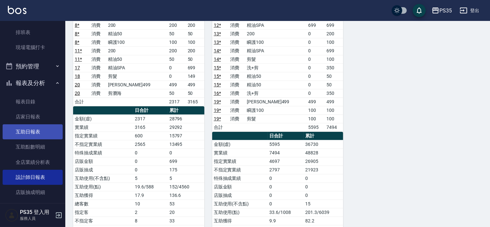  Describe the element at coordinates (33, 117) in the screenshot. I see `a: 店家日報表` at that location.